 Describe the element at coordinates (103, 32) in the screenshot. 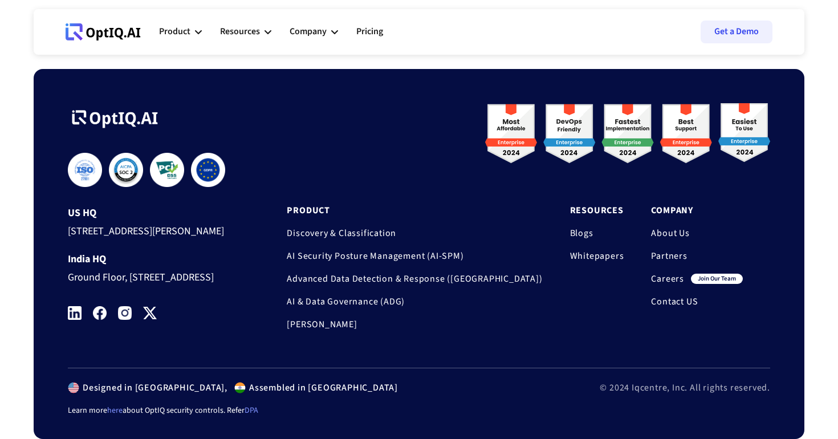

I see `a: Webflow Homepage` at that location.